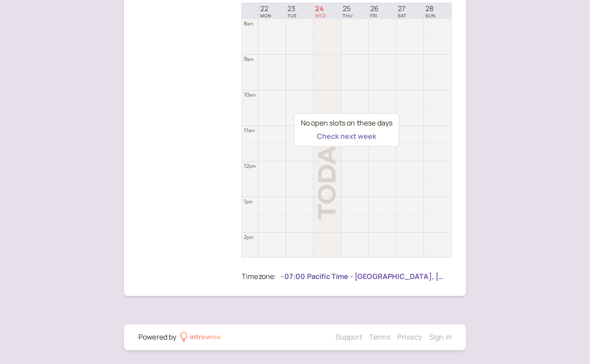 The image size is (590, 364). Describe the element at coordinates (158, 338) in the screenshot. I see `div: Powered by` at that location.